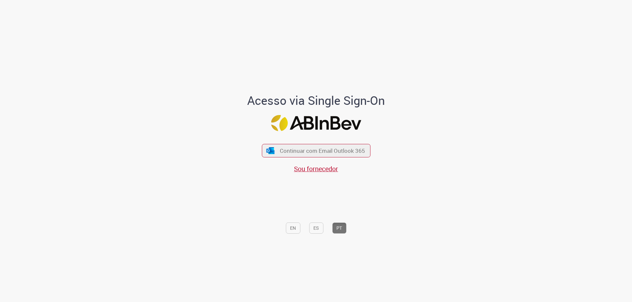 This screenshot has height=302, width=632. What do you see at coordinates (339, 228) in the screenshot?
I see `button: PT` at bounding box center [339, 228].